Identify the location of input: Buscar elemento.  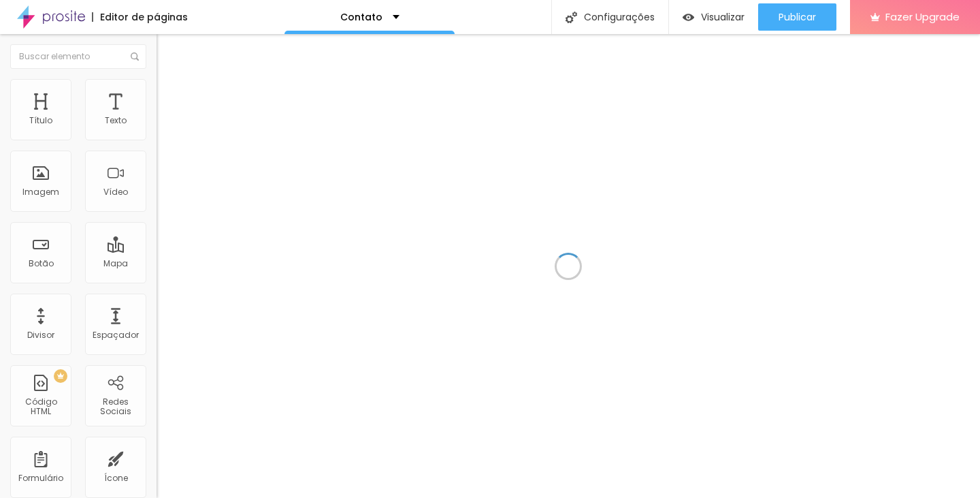
(79, 57).